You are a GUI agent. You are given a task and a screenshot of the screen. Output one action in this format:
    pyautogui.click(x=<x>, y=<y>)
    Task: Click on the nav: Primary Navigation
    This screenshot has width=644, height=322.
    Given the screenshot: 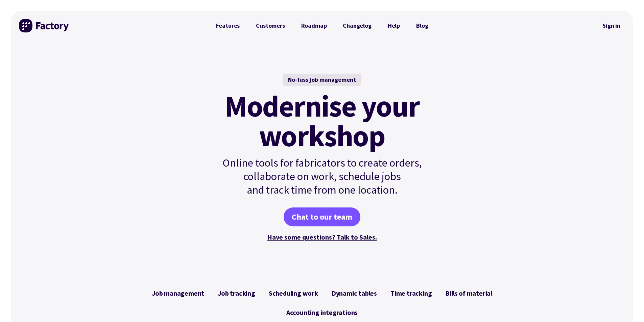 What is the action you would take?
    pyautogui.click(x=322, y=26)
    